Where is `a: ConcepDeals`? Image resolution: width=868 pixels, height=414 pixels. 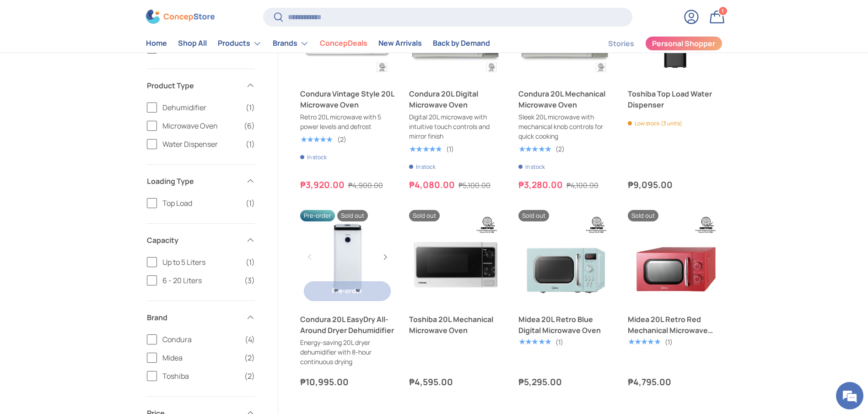 a: ConcepDeals is located at coordinates (343, 43).